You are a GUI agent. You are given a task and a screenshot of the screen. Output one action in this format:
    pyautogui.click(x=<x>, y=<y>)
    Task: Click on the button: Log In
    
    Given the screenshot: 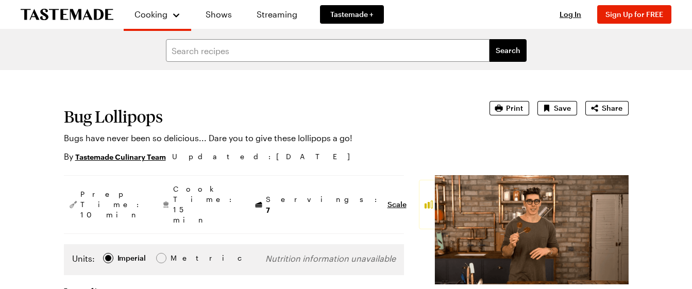 What is the action you would take?
    pyautogui.click(x=571, y=14)
    